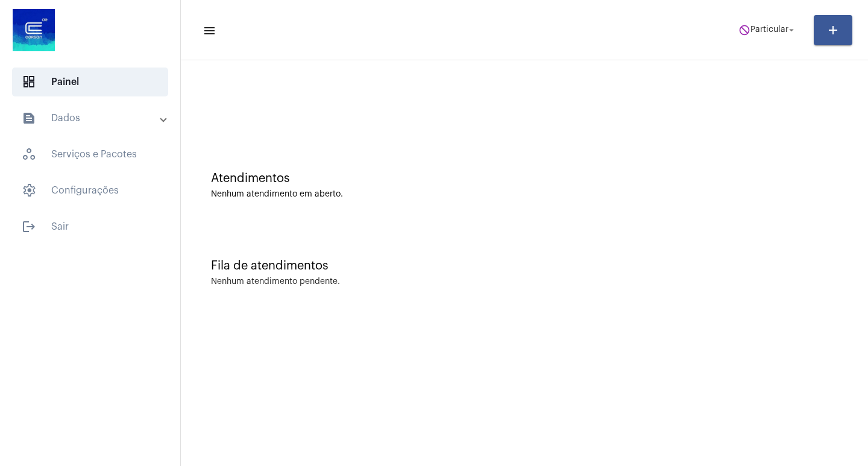  What do you see at coordinates (94, 118) in the screenshot?
I see `mat-expansion-panel-header: sidenav iconDados` at bounding box center [94, 118].